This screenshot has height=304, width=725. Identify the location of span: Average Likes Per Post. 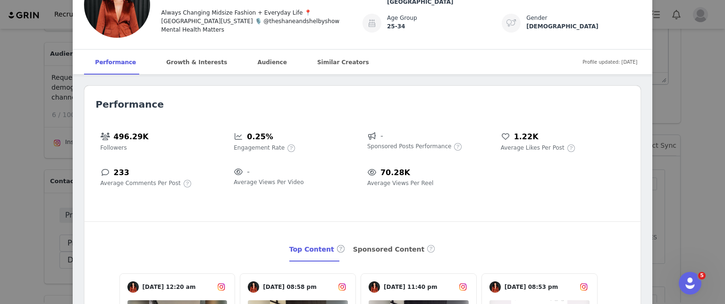
(532, 148).